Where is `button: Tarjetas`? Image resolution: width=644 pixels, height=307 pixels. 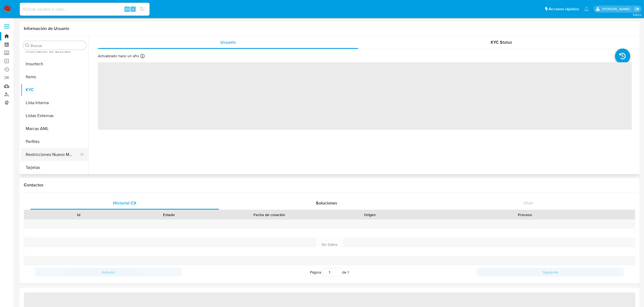 button: Tarjetas is located at coordinates (55, 168).